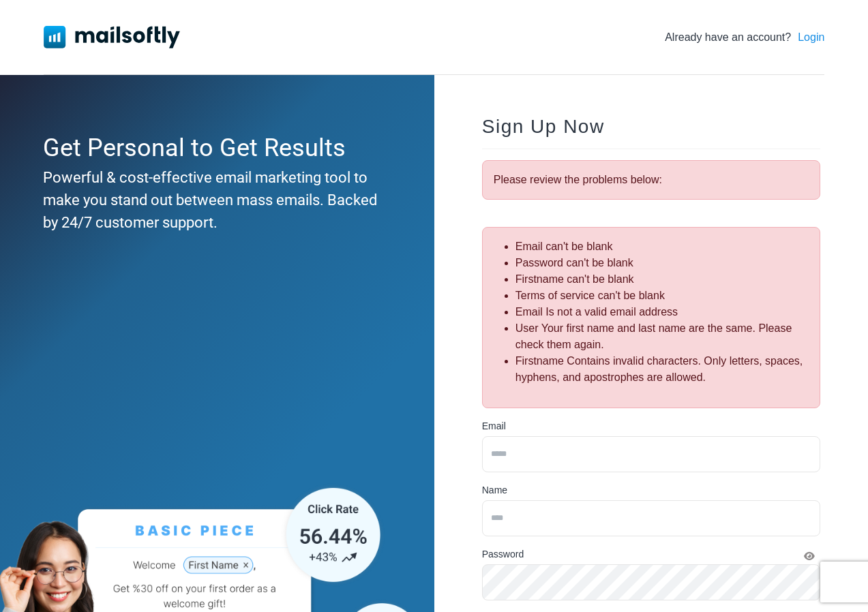 This screenshot has height=612, width=868. I want to click on span: Sign Up Now, so click(544, 126).